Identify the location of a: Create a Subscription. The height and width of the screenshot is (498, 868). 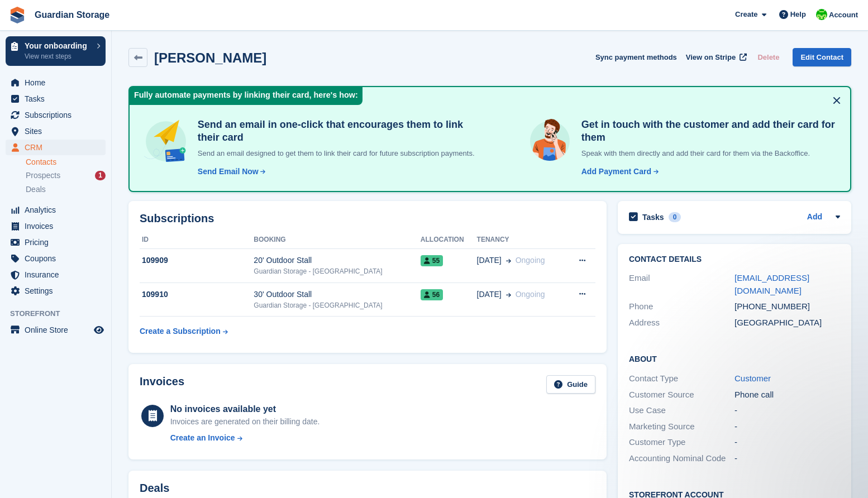
(184, 331).